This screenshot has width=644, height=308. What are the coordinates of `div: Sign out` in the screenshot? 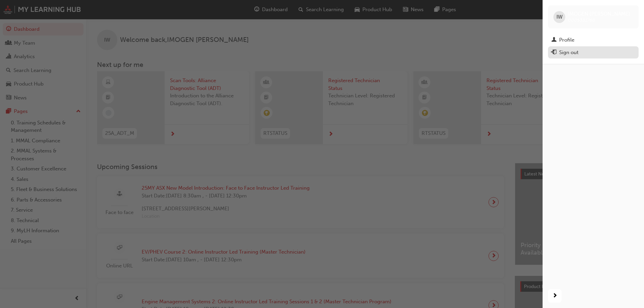 It's located at (568, 52).